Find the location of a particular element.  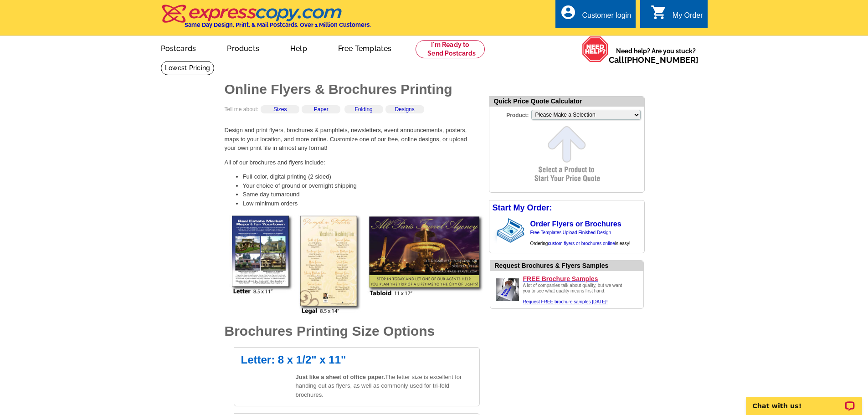

a: Paper is located at coordinates (321, 110).